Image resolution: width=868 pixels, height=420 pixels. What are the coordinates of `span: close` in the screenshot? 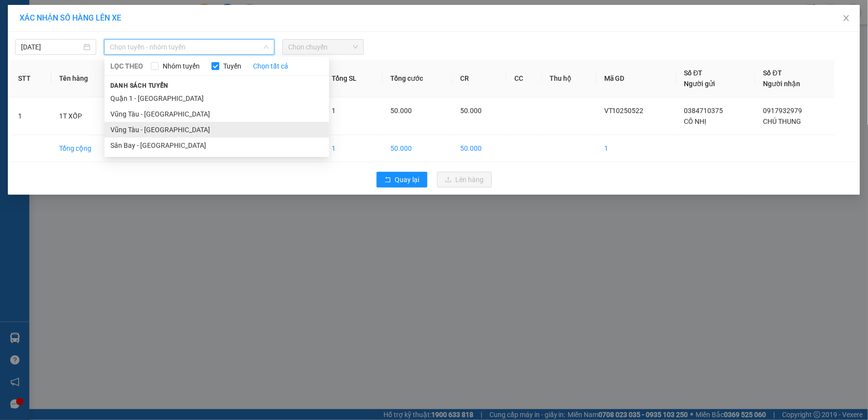 It's located at (846, 18).